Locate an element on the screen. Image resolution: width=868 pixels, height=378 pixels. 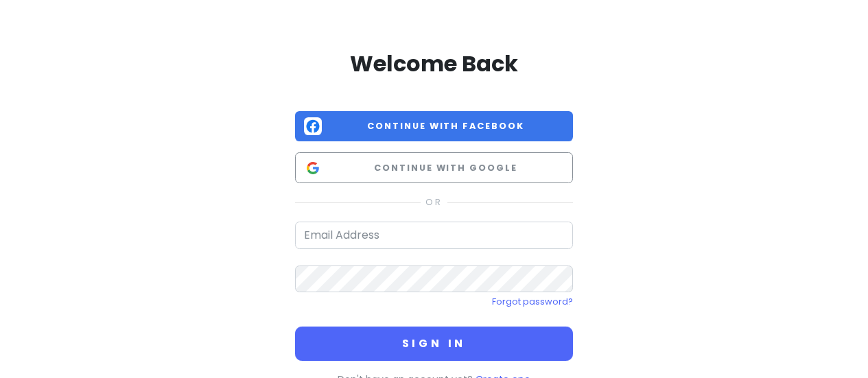
button: Continue with Google is located at coordinates (434, 167).